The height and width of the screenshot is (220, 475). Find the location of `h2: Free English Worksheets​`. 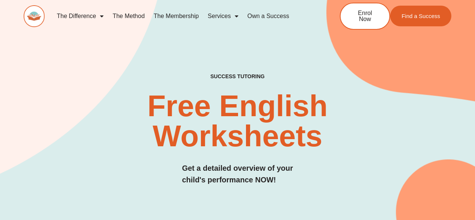

h2: Free English Worksheets​ is located at coordinates (237, 121).